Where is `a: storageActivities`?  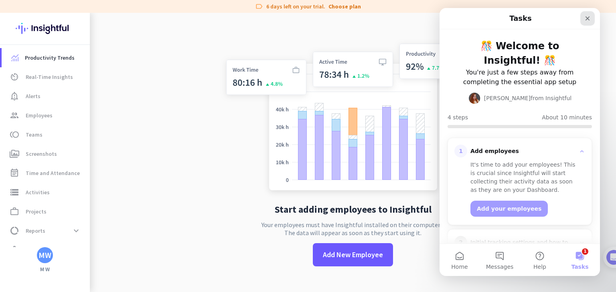
a: storageActivities is located at coordinates (46, 193).